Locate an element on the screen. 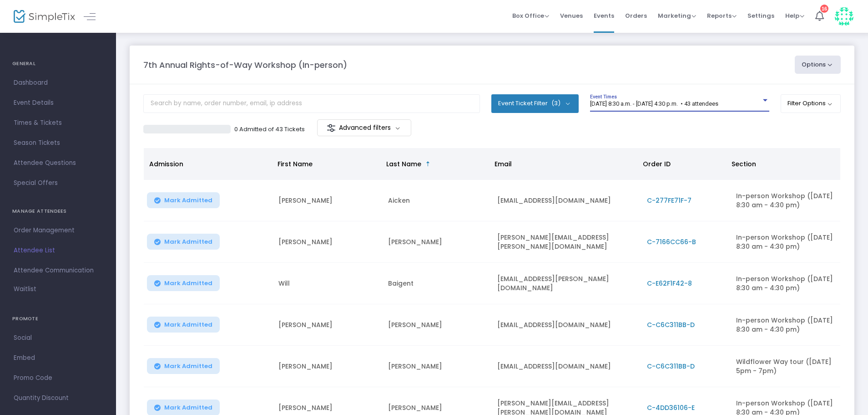  button: Options is located at coordinates (818, 64).